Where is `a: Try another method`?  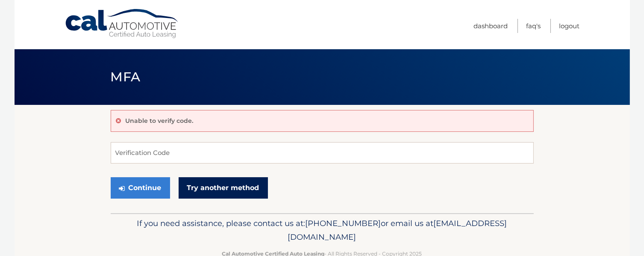 a: Try another method is located at coordinates (223, 188).